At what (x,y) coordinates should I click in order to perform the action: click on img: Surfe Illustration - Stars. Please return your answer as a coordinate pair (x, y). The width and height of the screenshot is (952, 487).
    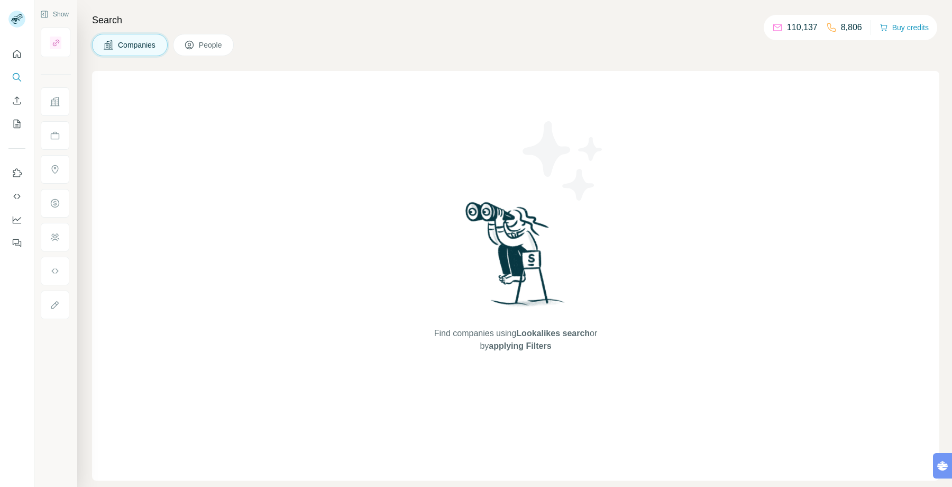
    Looking at the image, I should click on (563, 161).